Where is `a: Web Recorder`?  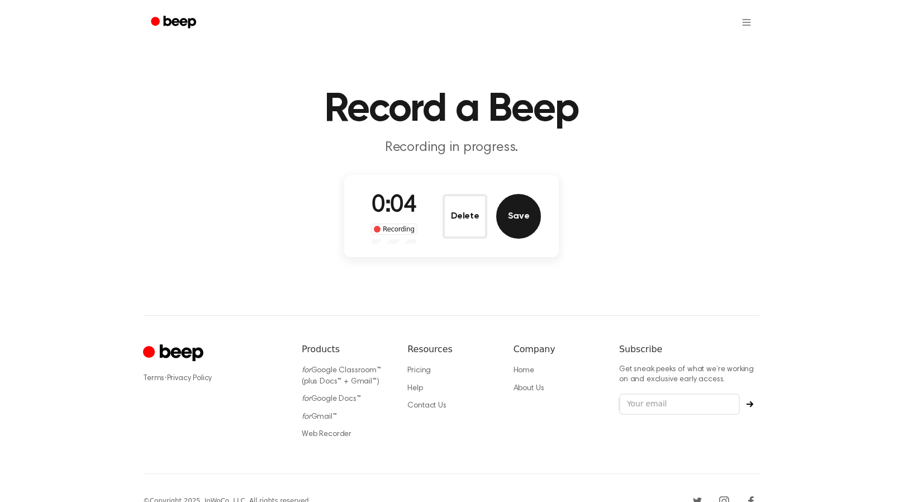
a: Web Recorder is located at coordinates (326, 434).